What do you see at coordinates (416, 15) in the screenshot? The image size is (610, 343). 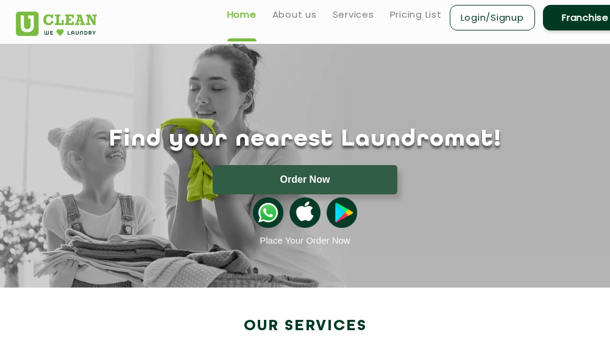 I see `a: Pricing List` at bounding box center [416, 15].